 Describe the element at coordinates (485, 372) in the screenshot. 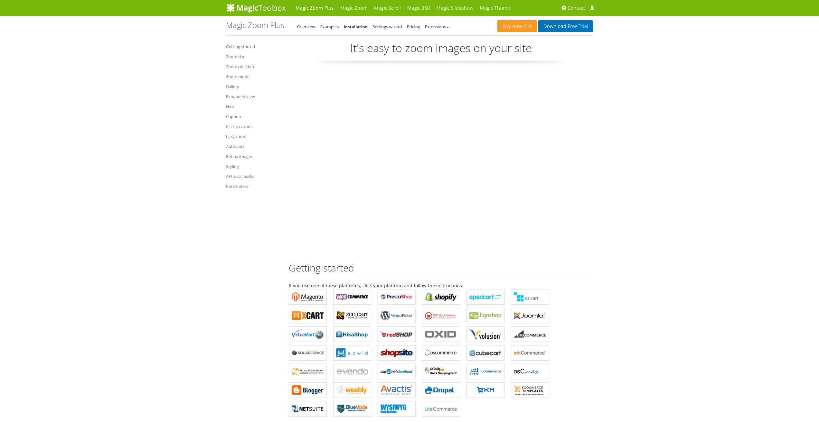

I see `b: Magic Zoom Plus for nopCommerce` at that location.